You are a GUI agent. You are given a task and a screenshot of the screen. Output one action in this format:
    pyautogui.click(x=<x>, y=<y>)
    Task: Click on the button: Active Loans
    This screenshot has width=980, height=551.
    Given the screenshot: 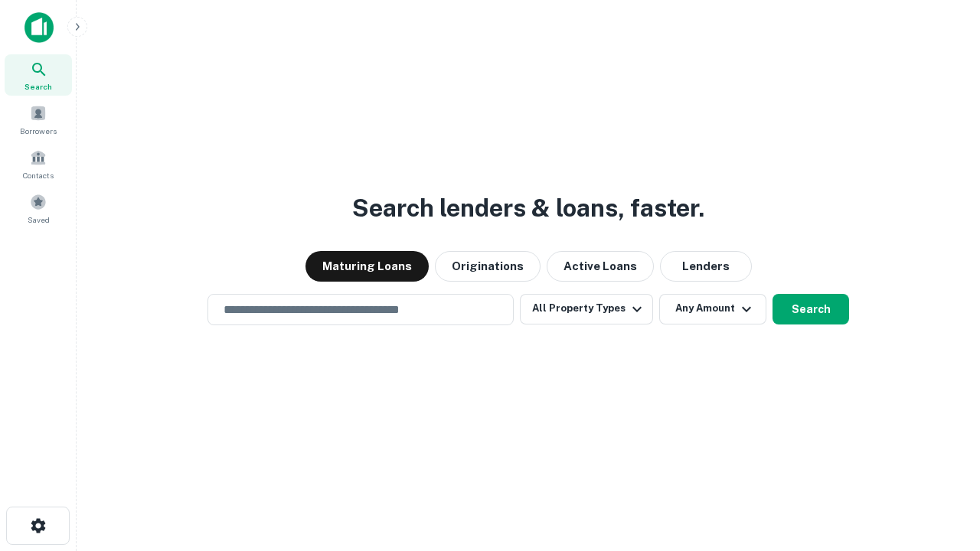 What is the action you would take?
    pyautogui.click(x=600, y=267)
    